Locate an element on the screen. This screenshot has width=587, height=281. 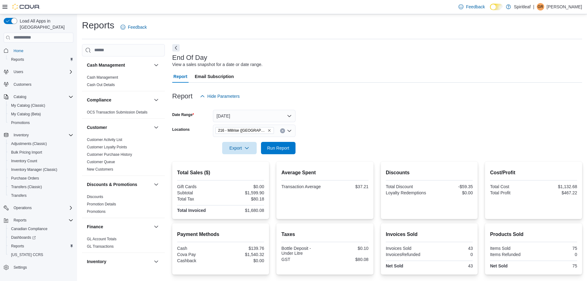
span: Inventory is located at coordinates (21, 135).